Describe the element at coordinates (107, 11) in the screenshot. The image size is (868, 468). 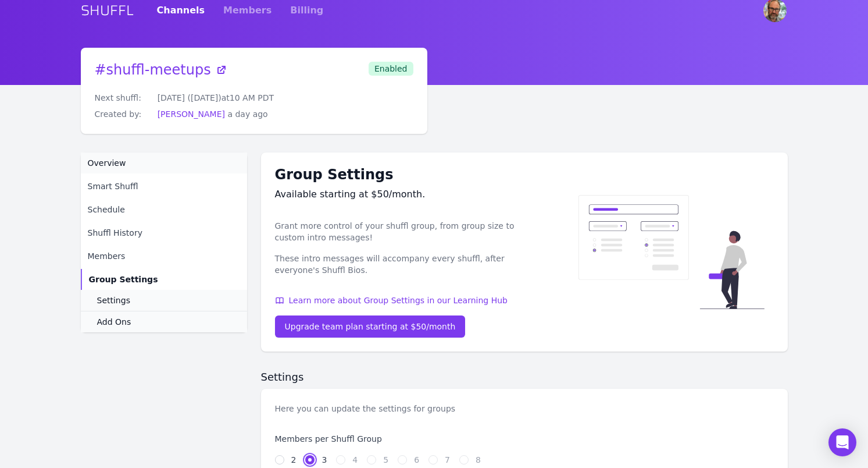
I see `a: SHUFFL` at that location.